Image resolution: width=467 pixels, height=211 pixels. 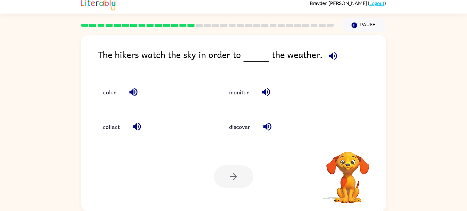 What do you see at coordinates (242, 59) in the screenshot?
I see `div: The hikers watch the sky in order to the weather.` at bounding box center [242, 59].